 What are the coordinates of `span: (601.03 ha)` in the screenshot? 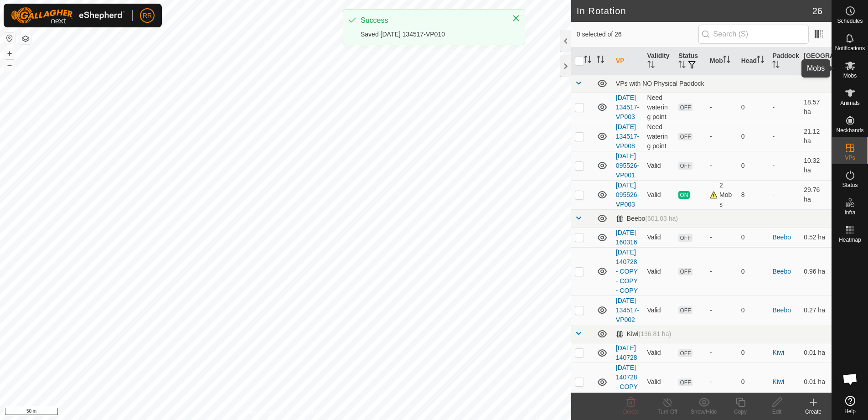 It's located at (661, 218).